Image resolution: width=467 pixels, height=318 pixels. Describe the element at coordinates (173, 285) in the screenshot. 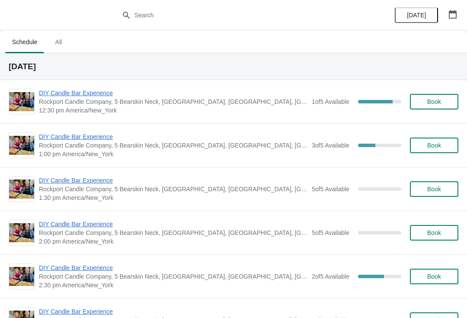

I see `span: 2:30 pm America/New_York` at that location.